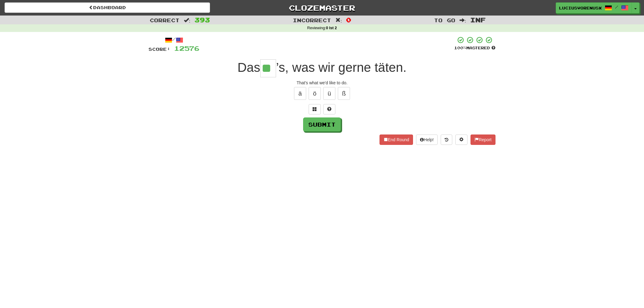 The image size is (644, 308). I want to click on a: Clozemaster, so click(322, 8).